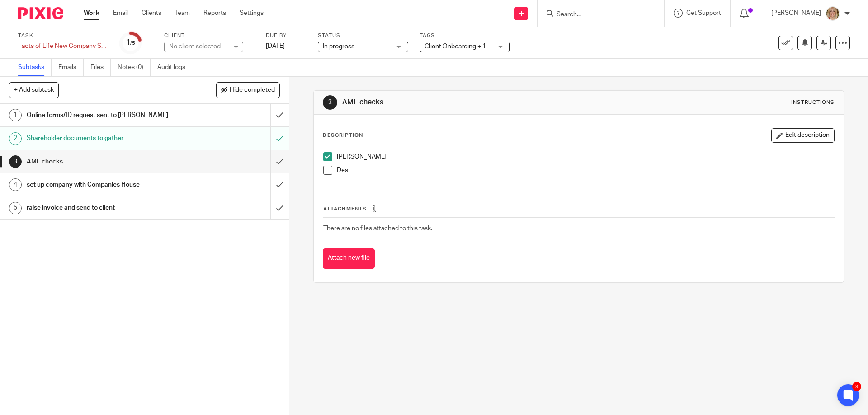 This screenshot has width=868, height=415. I want to click on div: 2, so click(16, 139).